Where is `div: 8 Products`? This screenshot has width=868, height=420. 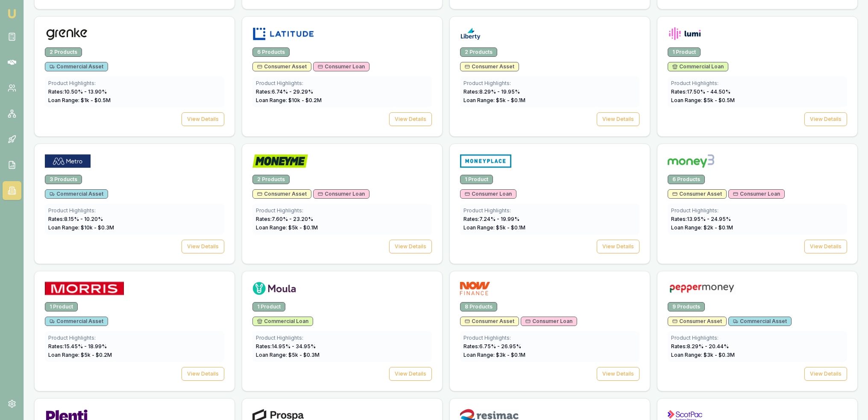
div: 8 Products is located at coordinates (479, 307).